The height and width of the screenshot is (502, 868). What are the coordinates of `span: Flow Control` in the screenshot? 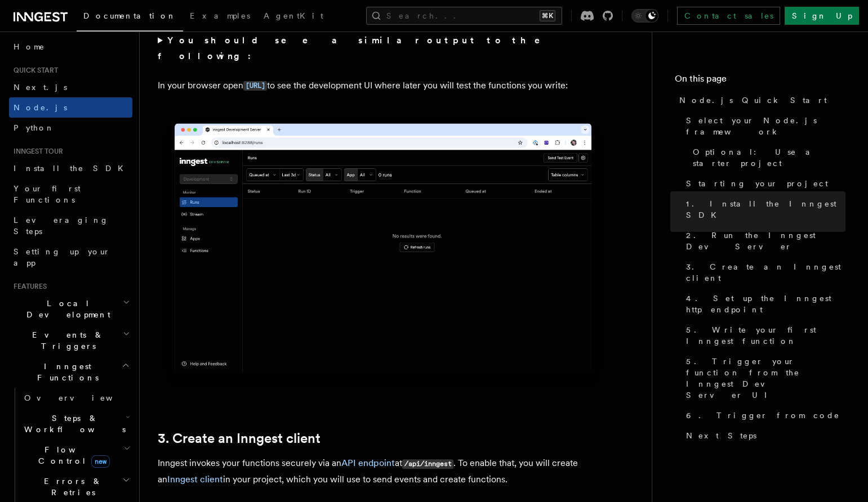 It's located at (72, 455).